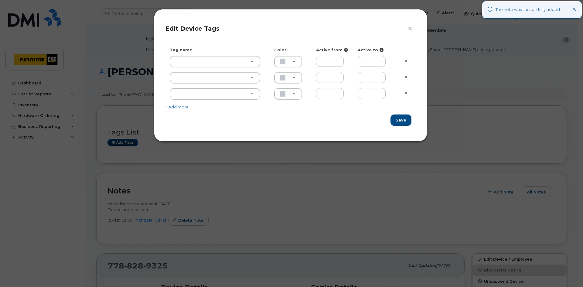 The image size is (583, 287). I want to click on div: Color, so click(291, 50).